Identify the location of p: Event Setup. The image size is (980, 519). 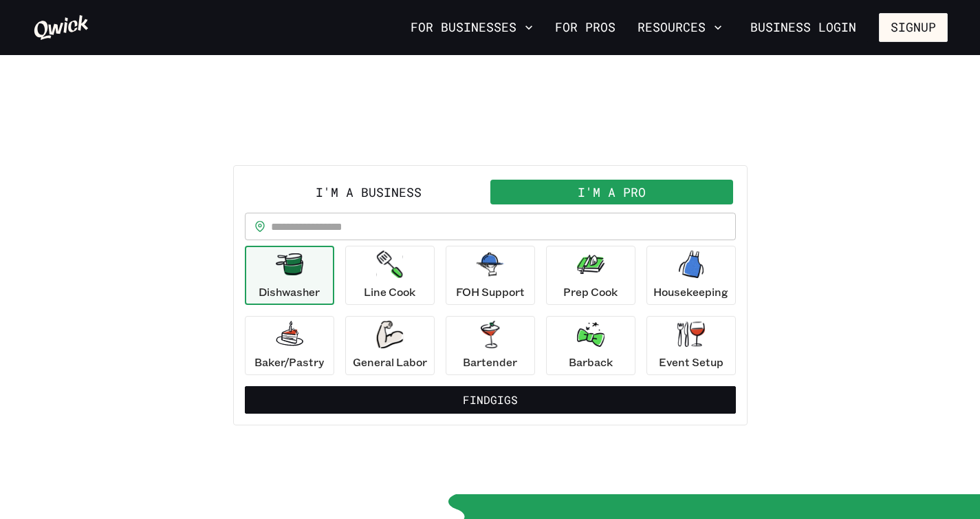
(691, 362).